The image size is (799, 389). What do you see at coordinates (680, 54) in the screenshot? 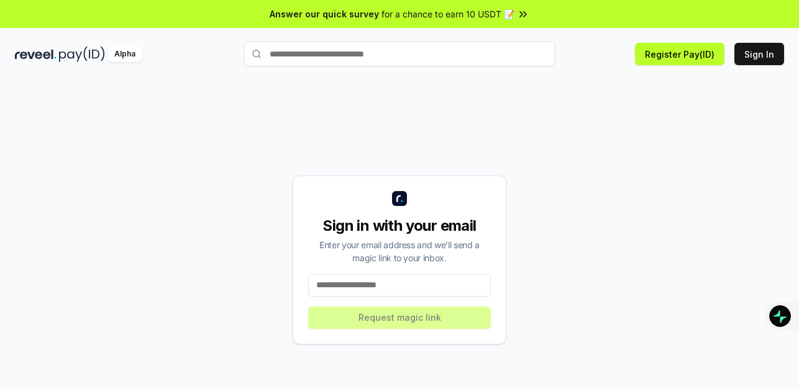
I see `button: Register Pay(ID)` at bounding box center [680, 54].